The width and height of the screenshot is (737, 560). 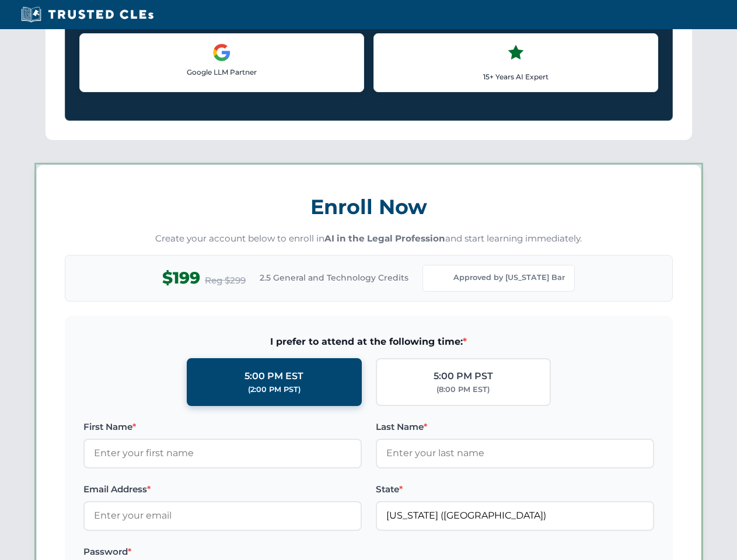 What do you see at coordinates (222, 516) in the screenshot?
I see `input: Enter your email` at bounding box center [222, 516].